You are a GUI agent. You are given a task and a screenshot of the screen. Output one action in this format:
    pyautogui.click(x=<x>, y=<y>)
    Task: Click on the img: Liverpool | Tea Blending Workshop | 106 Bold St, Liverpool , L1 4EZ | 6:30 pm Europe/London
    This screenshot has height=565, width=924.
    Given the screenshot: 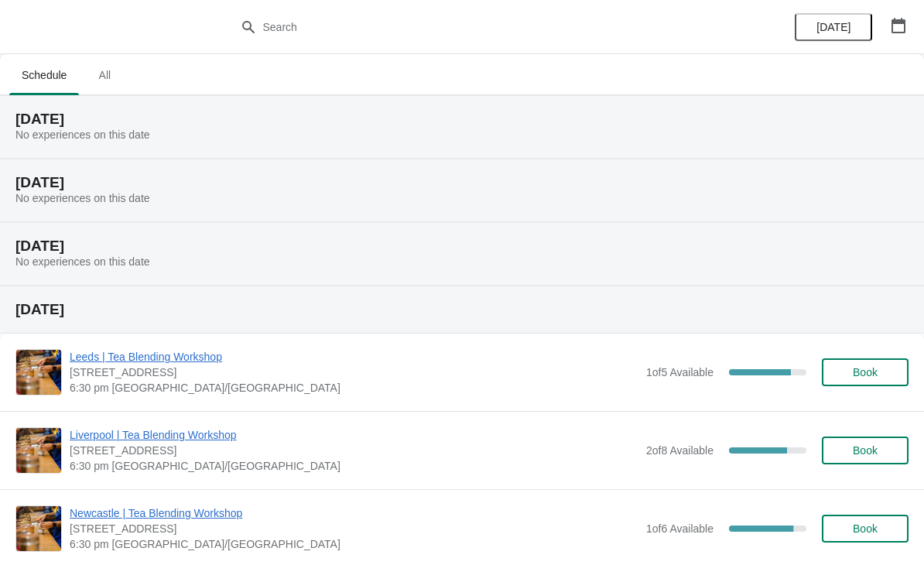 What is the action you would take?
    pyautogui.click(x=39, y=451)
    